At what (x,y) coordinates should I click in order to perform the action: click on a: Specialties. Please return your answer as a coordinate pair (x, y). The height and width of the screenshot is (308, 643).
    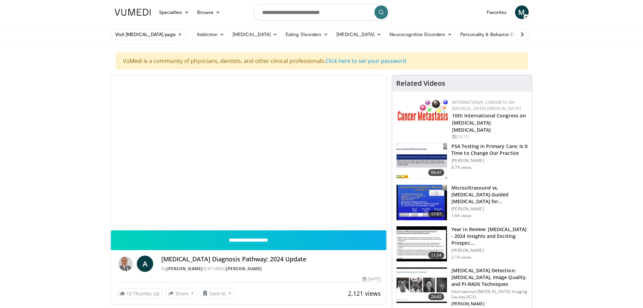
    Looking at the image, I should click on (174, 12).